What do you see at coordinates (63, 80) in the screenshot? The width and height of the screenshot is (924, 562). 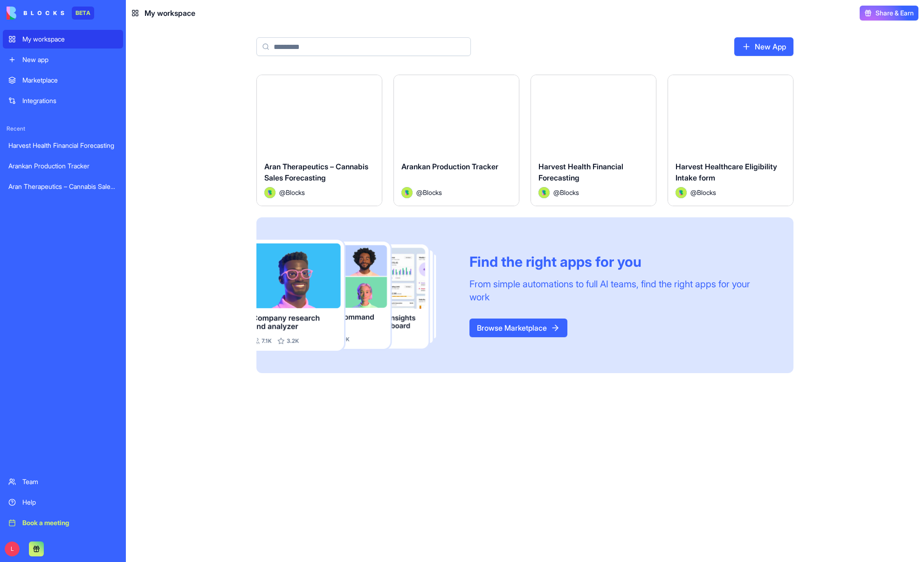 I see `a: Marketplace` at bounding box center [63, 80].